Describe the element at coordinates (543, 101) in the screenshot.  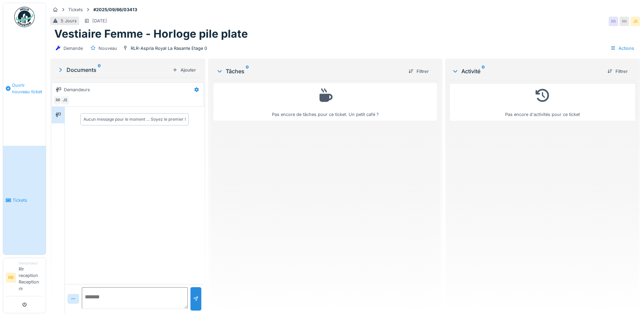
I see `div: Pas encore d'activités pour ce ticket` at that location.